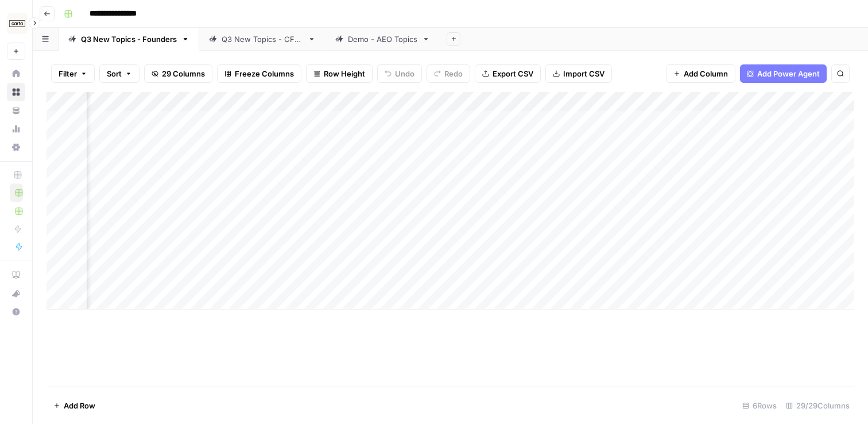  What do you see at coordinates (259, 73) in the screenshot?
I see `button: Freeze Columns` at bounding box center [259, 73].